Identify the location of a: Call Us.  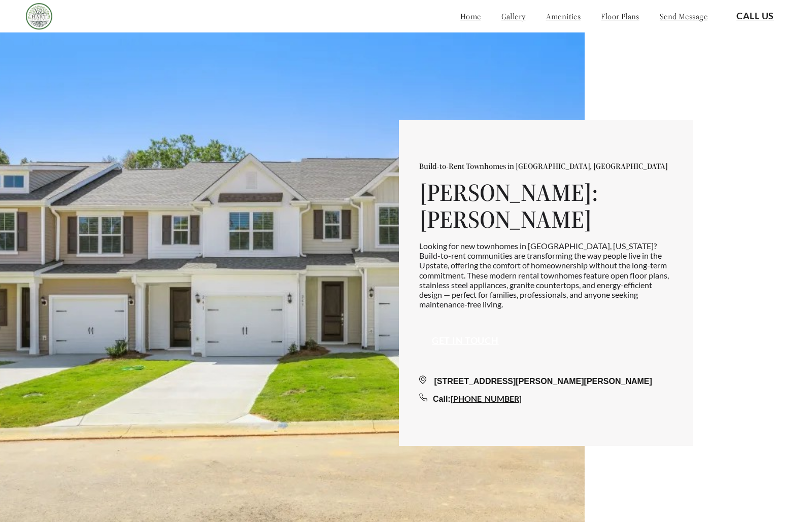
(756, 16).